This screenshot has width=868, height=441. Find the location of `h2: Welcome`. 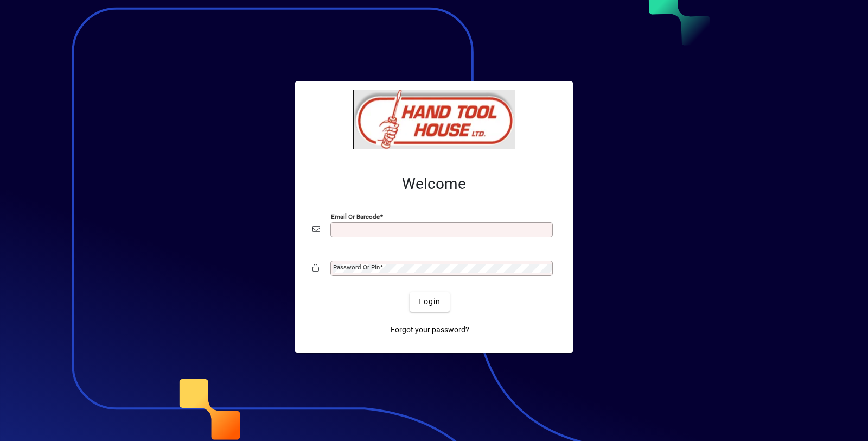

h2: Welcome is located at coordinates (434, 184).